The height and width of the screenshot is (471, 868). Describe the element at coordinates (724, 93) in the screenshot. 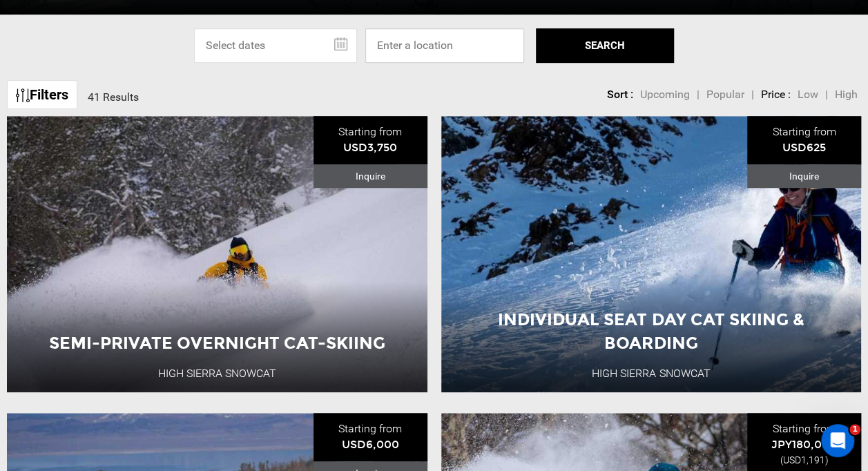

I see `span: Popular` at that location.